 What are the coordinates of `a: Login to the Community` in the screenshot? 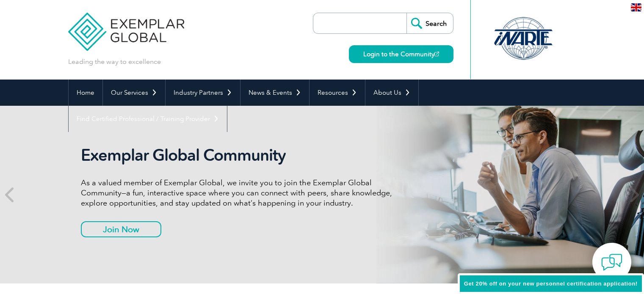 It's located at (401, 54).